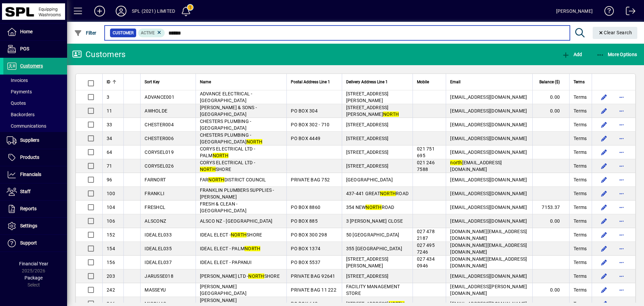 Image resolution: width=644 pixels, height=306 pixels. Describe the element at coordinates (26, 126) in the screenshot. I see `span: Communications` at that location.